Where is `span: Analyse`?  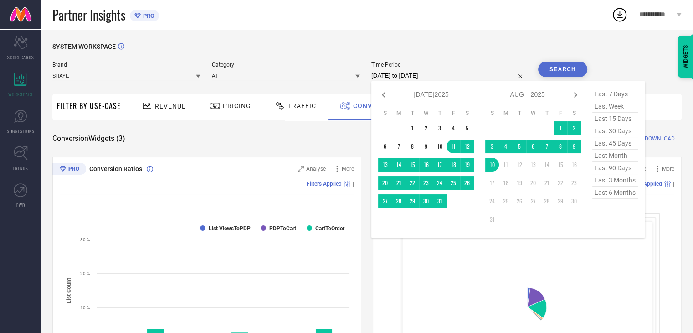 span: Analyse is located at coordinates (316, 169).